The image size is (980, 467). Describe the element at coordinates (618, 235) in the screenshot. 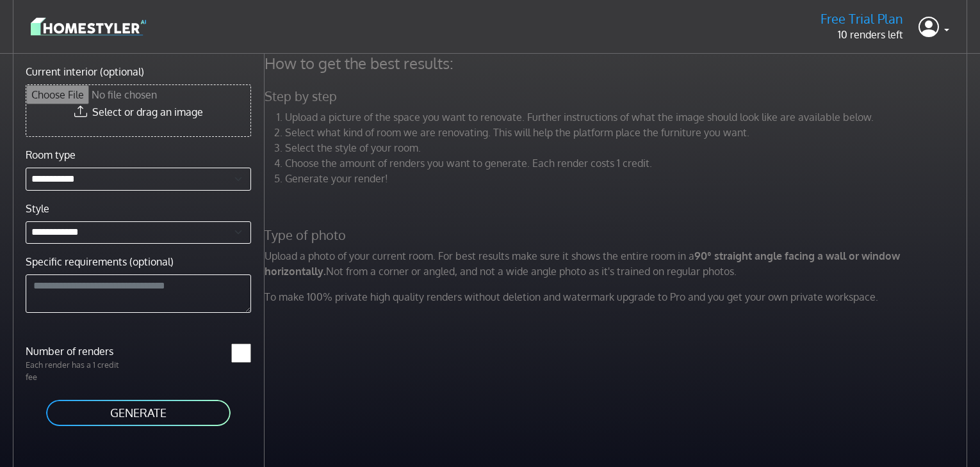

I see `h5: Type of photo` at that location.